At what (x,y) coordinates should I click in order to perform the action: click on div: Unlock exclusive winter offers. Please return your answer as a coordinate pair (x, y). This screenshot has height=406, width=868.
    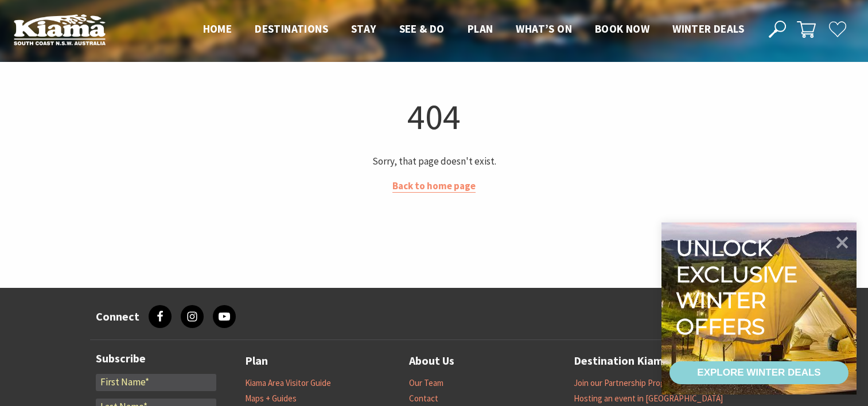
    Looking at the image, I should click on (739, 288).